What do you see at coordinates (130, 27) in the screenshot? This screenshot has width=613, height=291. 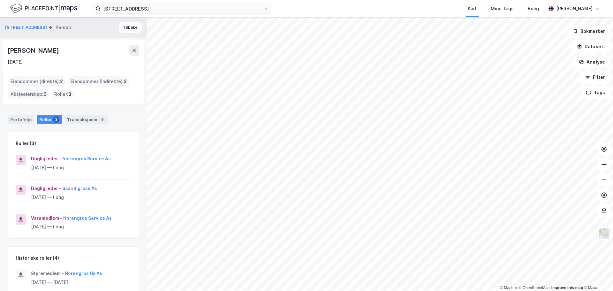 I see `button: Tilbake` at bounding box center [130, 27].